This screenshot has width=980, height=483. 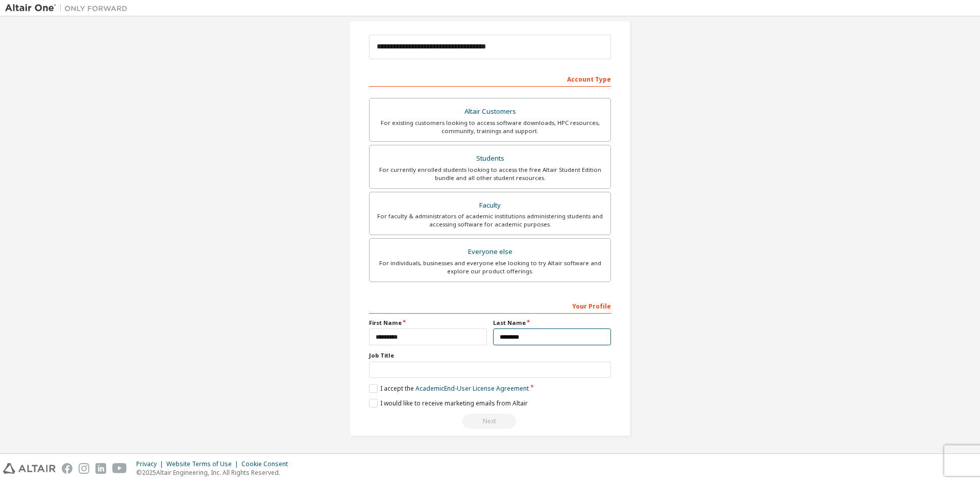 What do you see at coordinates (215, 472) in the screenshot?
I see `p: © 2025 Altair Engineering, Inc. All Rights Reserved.` at bounding box center [215, 472].